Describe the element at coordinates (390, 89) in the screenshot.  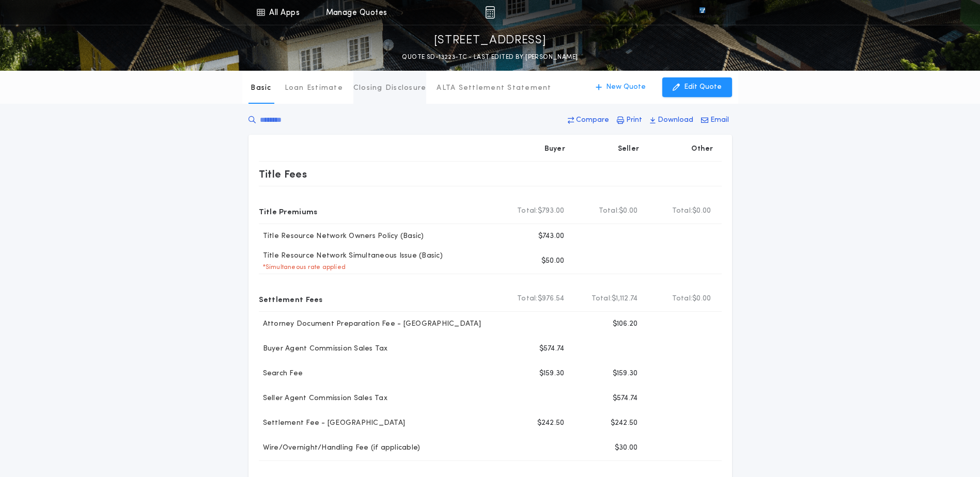
I see `p: Closing Disclosure` at that location.